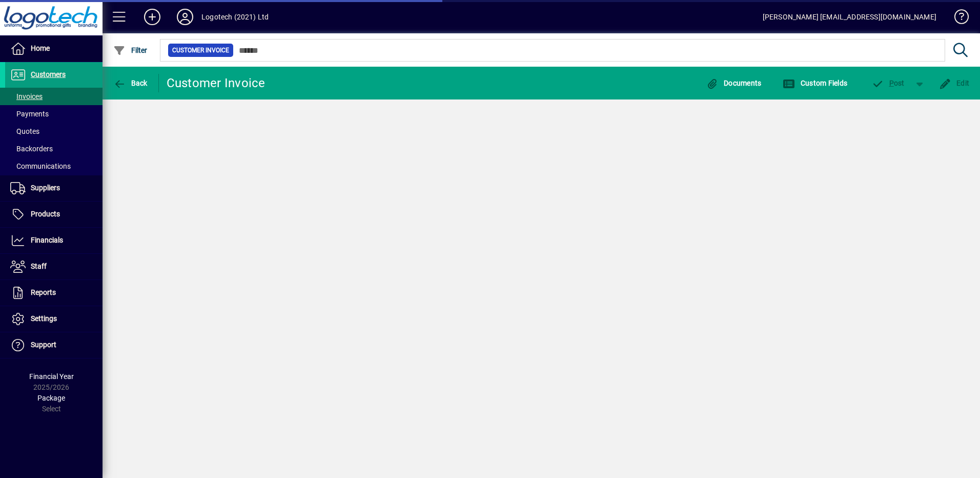  Describe the element at coordinates (51, 377) in the screenshot. I see `span: Financial Year` at that location.